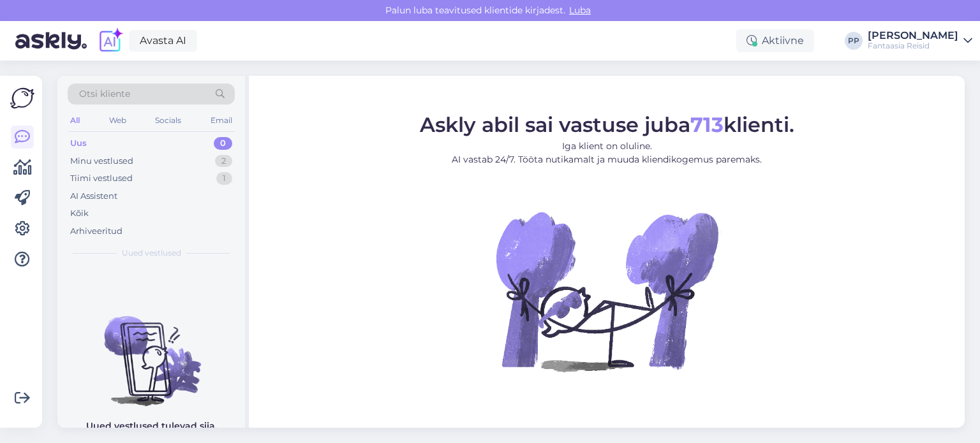  What do you see at coordinates (79, 214) in the screenshot?
I see `div: Kõik` at bounding box center [79, 214].